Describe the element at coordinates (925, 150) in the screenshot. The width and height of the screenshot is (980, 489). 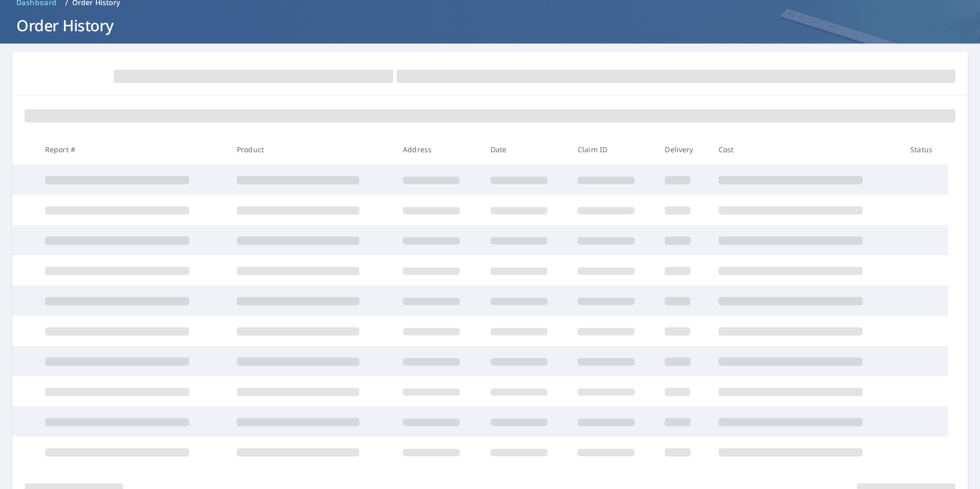
I see `th: Status` at that location.